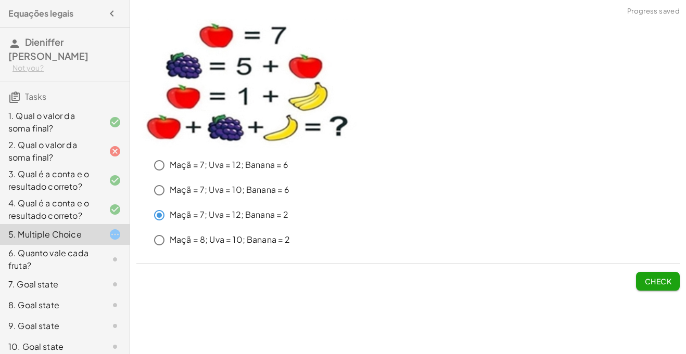 The height and width of the screenshot is (354, 686). I want to click on button: Check, so click(658, 282).